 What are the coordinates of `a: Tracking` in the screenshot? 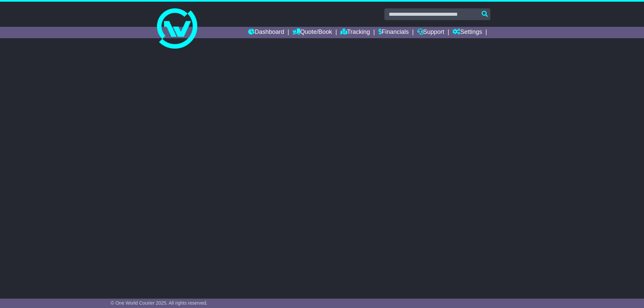 It's located at (355, 33).